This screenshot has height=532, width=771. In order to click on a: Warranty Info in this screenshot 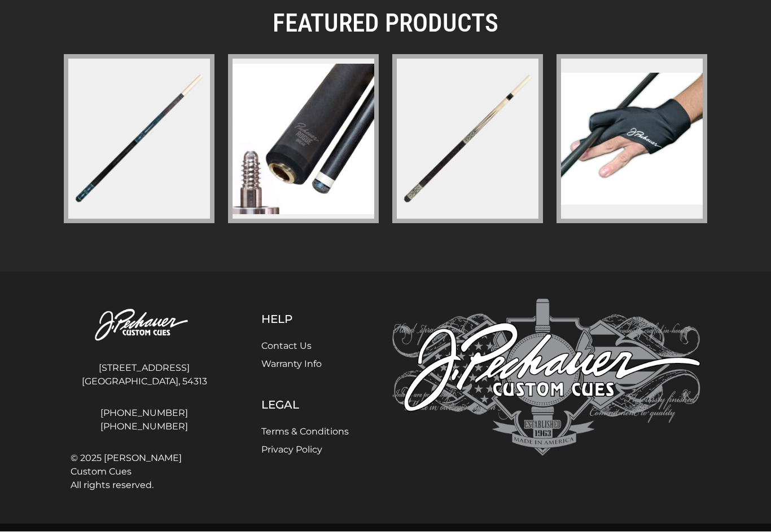, I will do `click(291, 364)`.